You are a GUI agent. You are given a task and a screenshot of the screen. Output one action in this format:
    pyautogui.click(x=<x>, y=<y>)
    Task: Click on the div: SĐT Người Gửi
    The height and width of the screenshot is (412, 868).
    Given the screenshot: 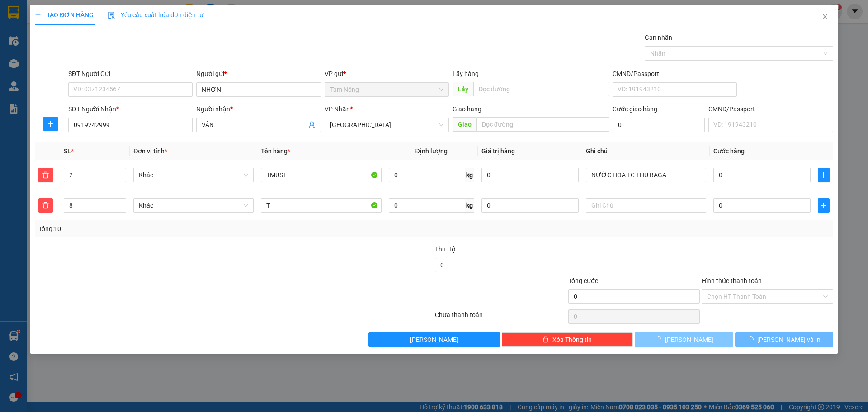 What is the action you would take?
    pyautogui.click(x=130, y=74)
    